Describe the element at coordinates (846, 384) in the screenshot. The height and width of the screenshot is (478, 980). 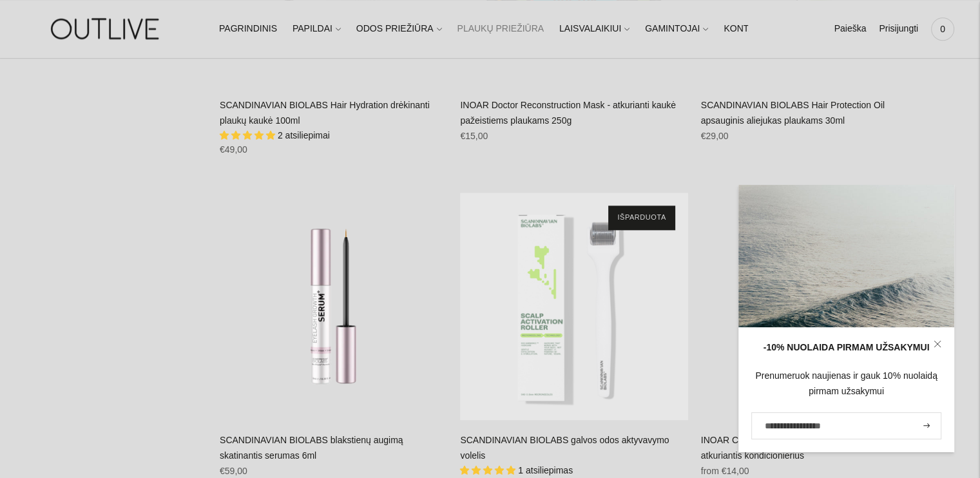
I see `div: Prenumeruok naujienas ir gauk 10% nuolaidą pirmam užsakymui` at that location.